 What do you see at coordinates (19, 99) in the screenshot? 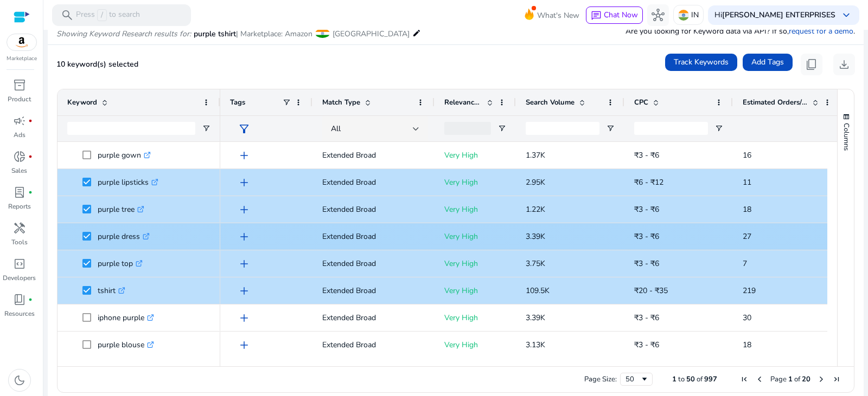
I see `p: Product` at bounding box center [19, 99].